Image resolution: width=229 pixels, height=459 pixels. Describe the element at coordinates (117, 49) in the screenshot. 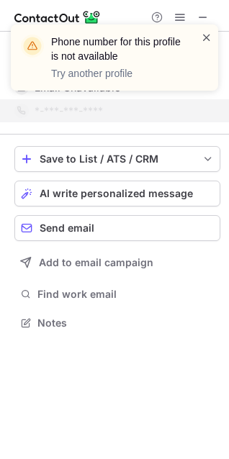

I see `header: Phone number for this profile is not available` at that location.